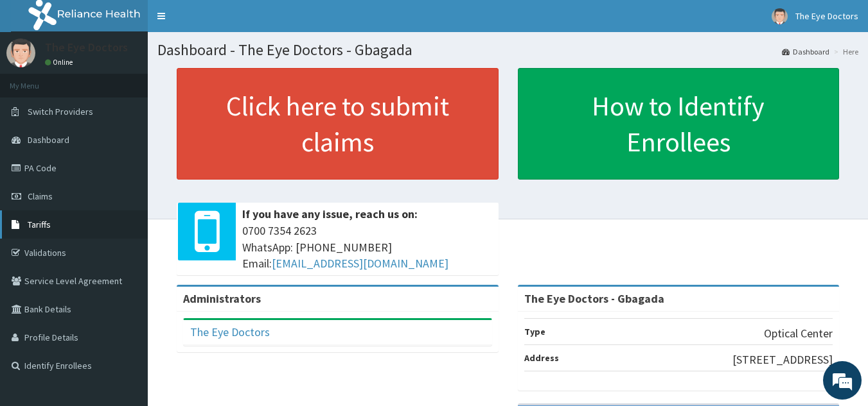 The height and width of the screenshot is (406, 868). I want to click on a: Click here to submit claims, so click(337, 124).